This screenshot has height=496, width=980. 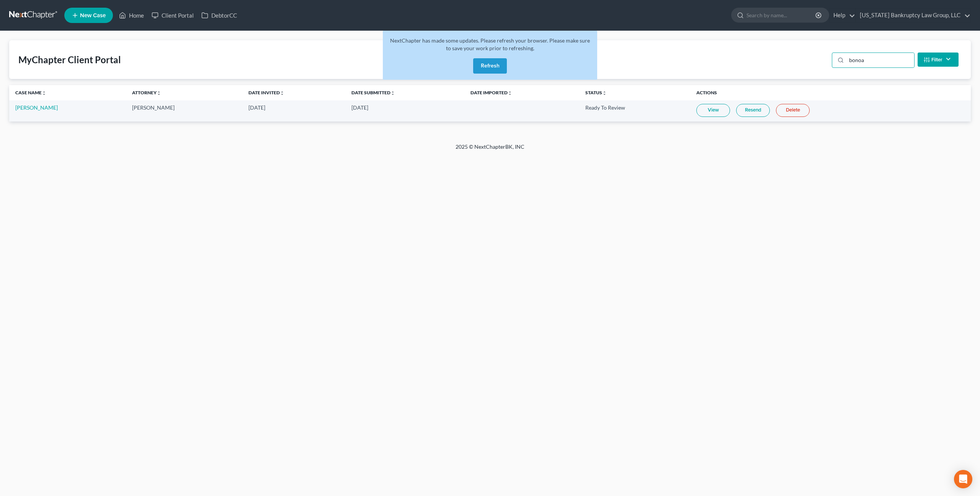 What do you see at coordinates (842, 15) in the screenshot?
I see `a: Help` at bounding box center [842, 15].